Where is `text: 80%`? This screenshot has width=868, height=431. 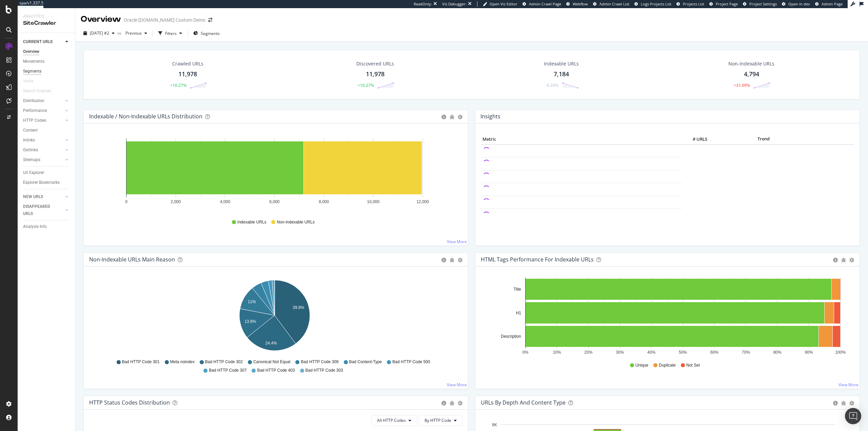 text: 80% is located at coordinates (777, 353).